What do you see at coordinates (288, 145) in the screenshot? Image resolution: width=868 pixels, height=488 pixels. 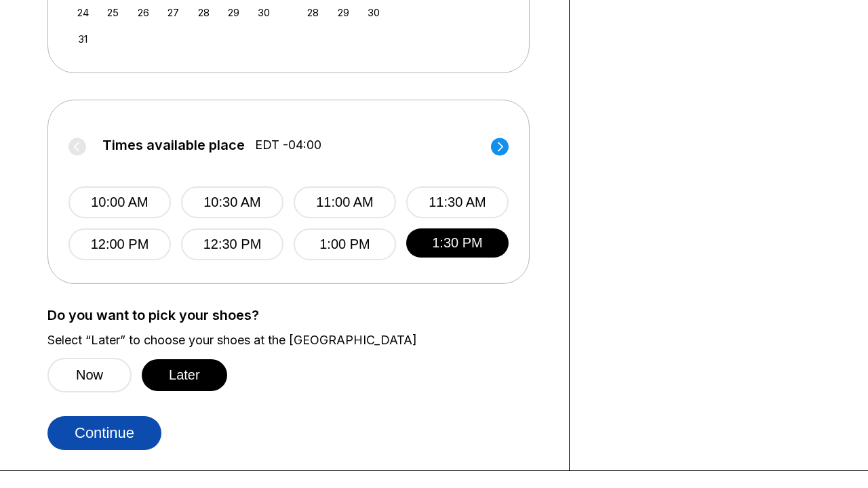 I see `span: EDT -04:00` at bounding box center [288, 145].